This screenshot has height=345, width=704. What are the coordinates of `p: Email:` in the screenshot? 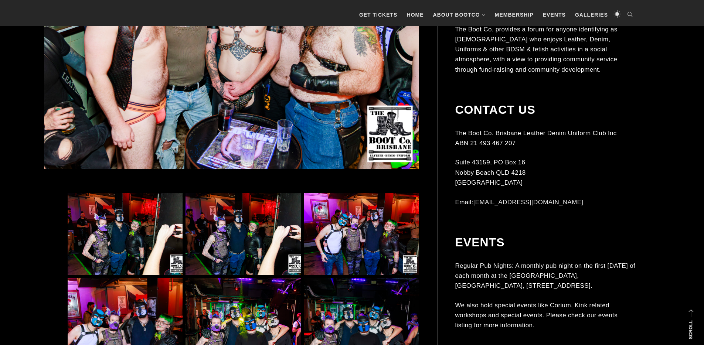 It's located at (546, 202).